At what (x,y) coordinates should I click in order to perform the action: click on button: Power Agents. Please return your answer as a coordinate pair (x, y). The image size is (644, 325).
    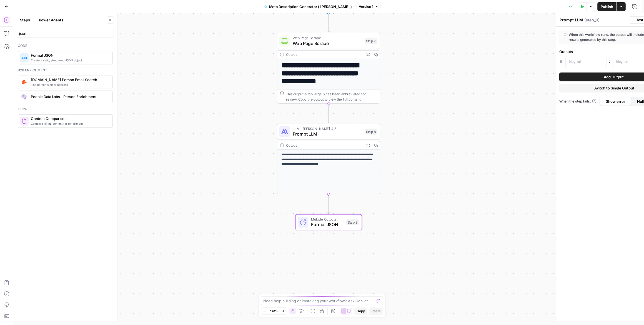
    Looking at the image, I should click on (51, 20).